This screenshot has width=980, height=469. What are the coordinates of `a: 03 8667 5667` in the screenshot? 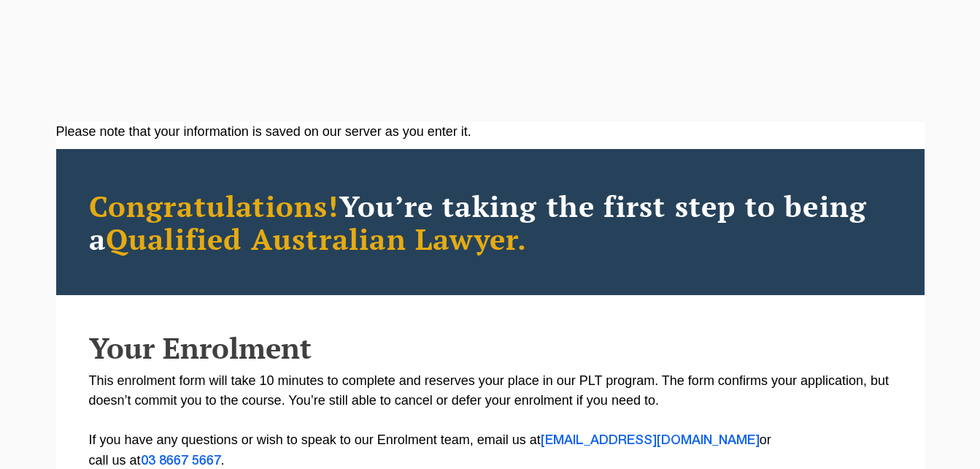 It's located at (181, 461).